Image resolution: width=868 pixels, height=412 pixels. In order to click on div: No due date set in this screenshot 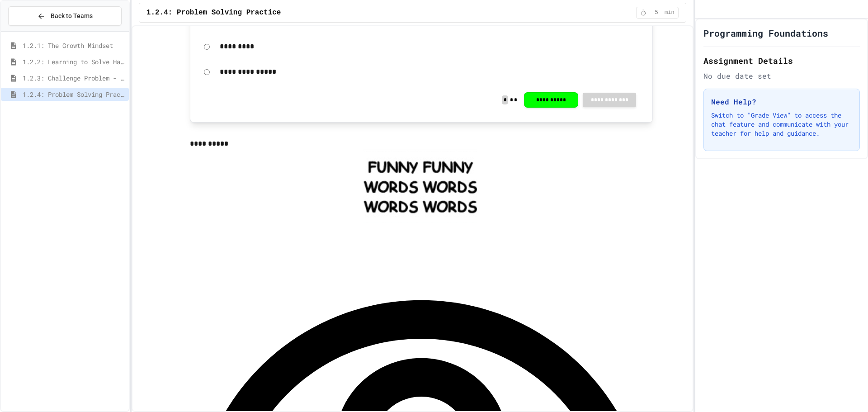, I will do `click(782, 76)`.